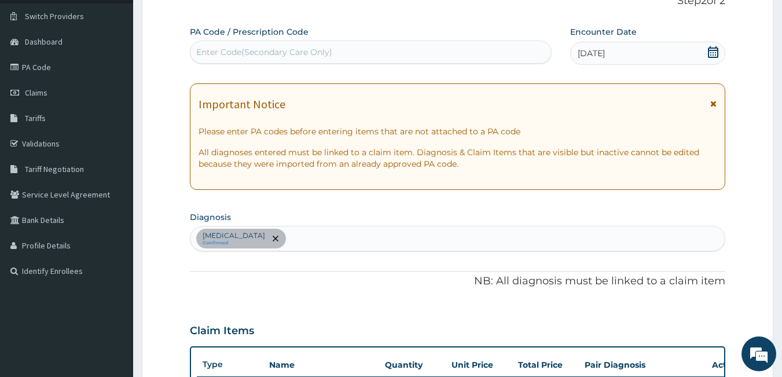 Image resolution: width=782 pixels, height=377 pixels. What do you see at coordinates (242, 104) in the screenshot?
I see `h1: Important Notice` at bounding box center [242, 104].